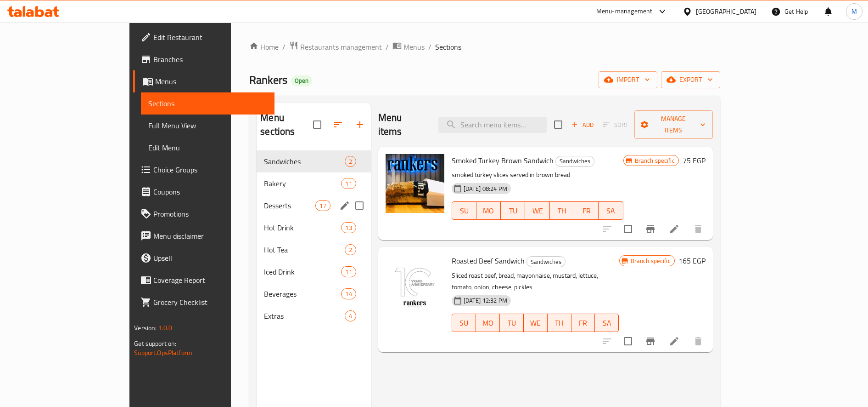 The width and height of the screenshot is (868, 407). Describe the element at coordinates (208, 148) in the screenshot. I see `span: Edit Menu` at that location.